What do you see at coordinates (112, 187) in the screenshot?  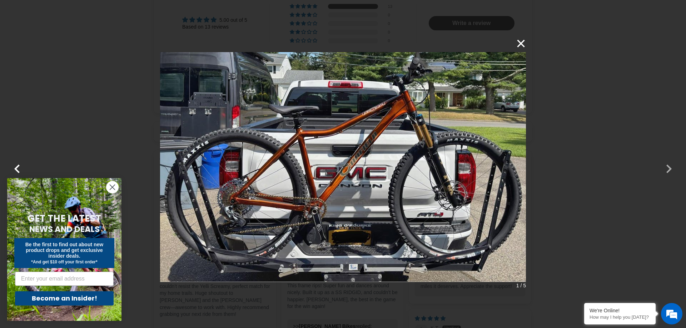 I see `button: Close dialog` at bounding box center [112, 187].